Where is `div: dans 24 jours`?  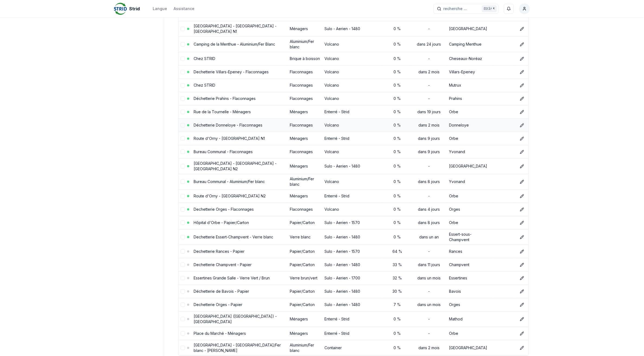
div: dans 24 jours is located at coordinates (429, 44).